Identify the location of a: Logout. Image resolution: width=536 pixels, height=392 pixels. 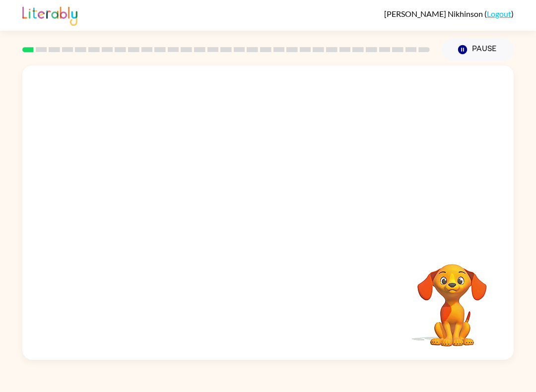
(499, 13).